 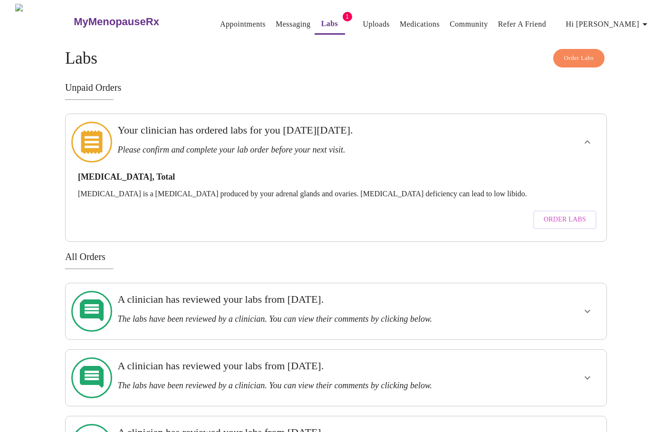 I want to click on a: Community, so click(x=468, y=24).